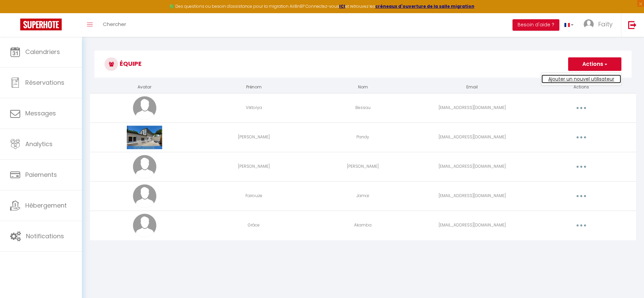 This screenshot has height=298, width=644. I want to click on th: Email, so click(472, 87).